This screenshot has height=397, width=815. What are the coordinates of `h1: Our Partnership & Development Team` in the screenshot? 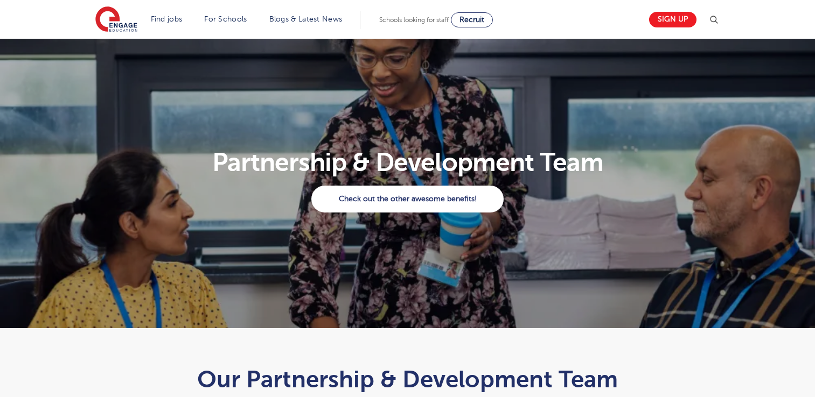 It's located at (407, 380).